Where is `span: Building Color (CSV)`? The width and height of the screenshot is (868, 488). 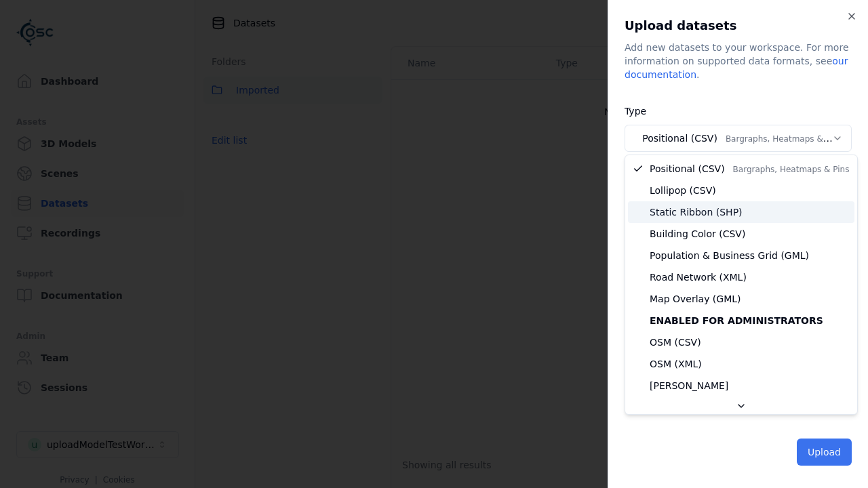 span: Building Color (CSV) is located at coordinates (697, 234).